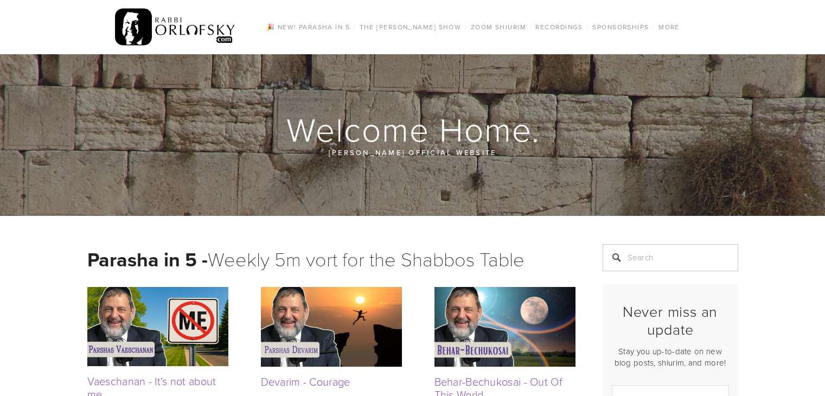 The image size is (825, 396). What do you see at coordinates (413, 129) in the screenshot?
I see `h1: Welcome Home.` at bounding box center [413, 129].